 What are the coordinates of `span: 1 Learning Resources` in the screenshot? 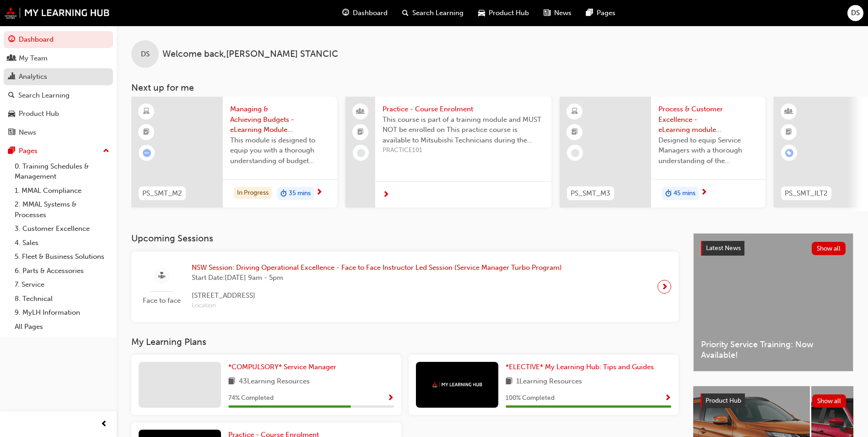 It's located at (550, 382).